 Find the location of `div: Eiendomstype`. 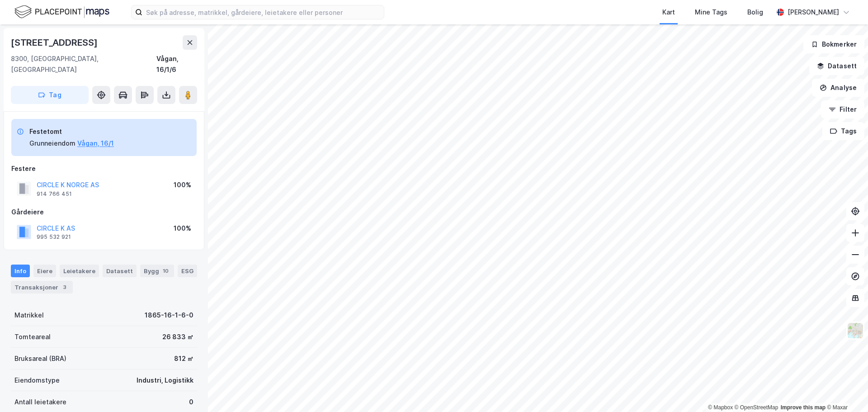

div: Eiendomstype is located at coordinates (37, 380).